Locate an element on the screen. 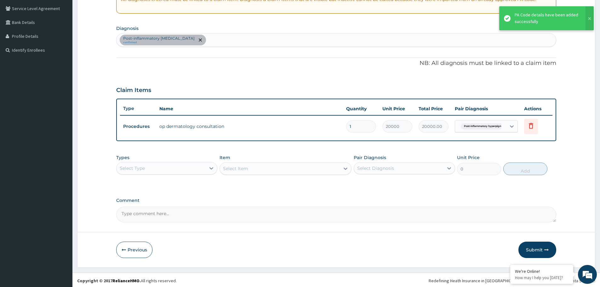 The height and width of the screenshot is (287, 600). h3: Claim Items is located at coordinates (134, 90).